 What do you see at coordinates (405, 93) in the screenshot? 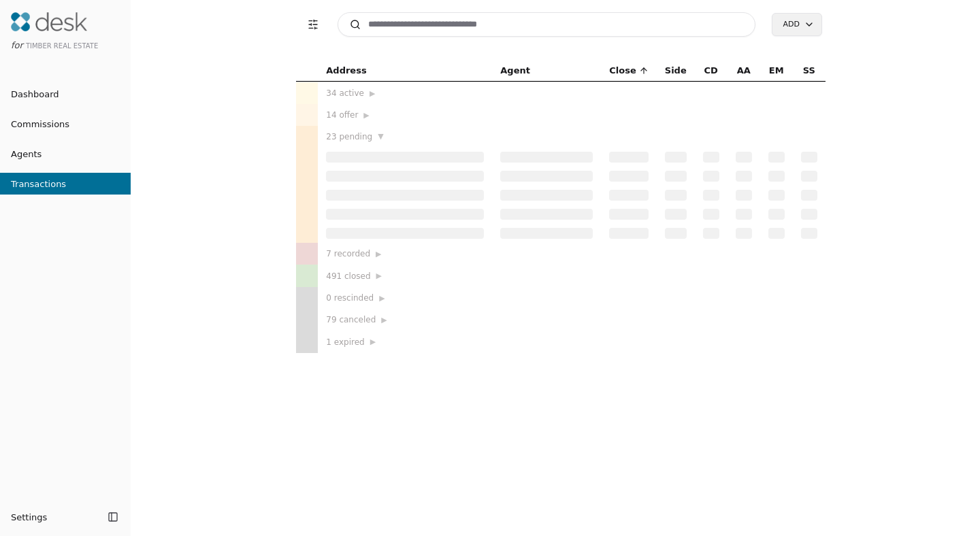
I see `div: 34 active` at bounding box center [405, 93].